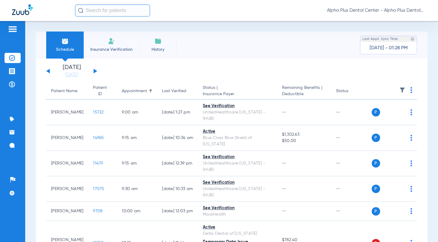  Describe the element at coordinates (98, 211) in the screenshot. I see `span: 9708` at that location.